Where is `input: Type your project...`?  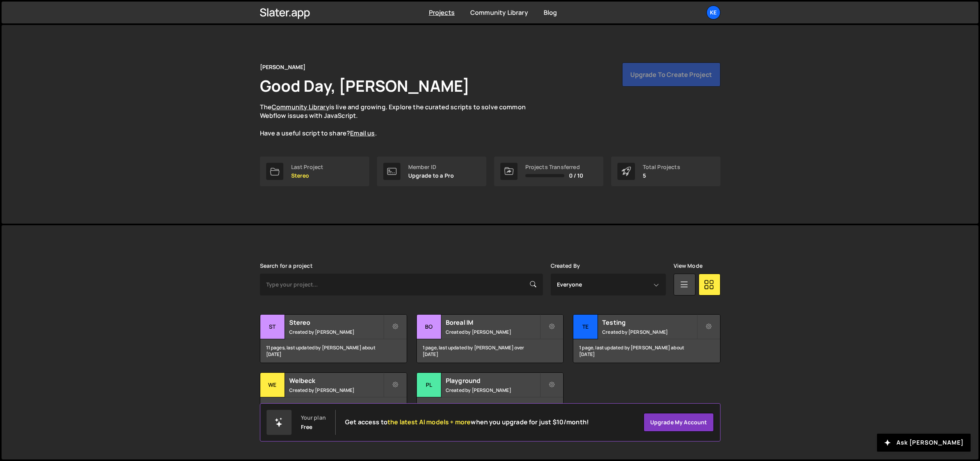
input: Type your project... is located at coordinates (401, 284).